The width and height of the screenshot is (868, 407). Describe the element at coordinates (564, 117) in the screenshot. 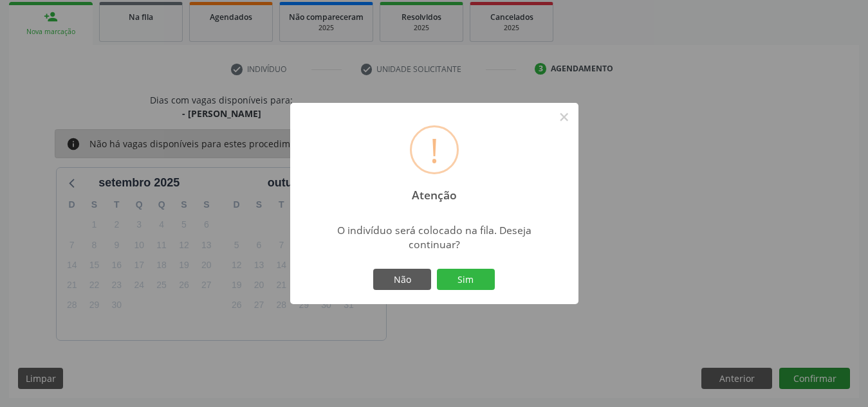

I see `button: Close this dialog` at that location.